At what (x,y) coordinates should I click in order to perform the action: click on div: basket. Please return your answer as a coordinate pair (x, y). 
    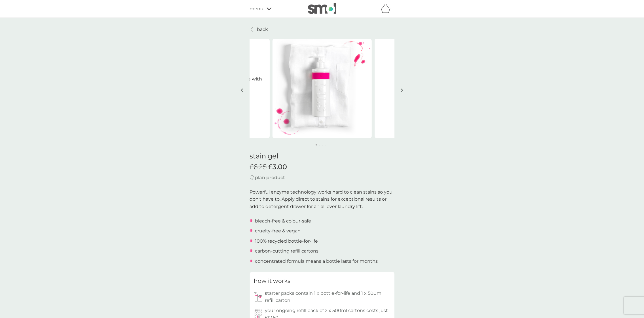
    Looking at the image, I should click on (387, 9).